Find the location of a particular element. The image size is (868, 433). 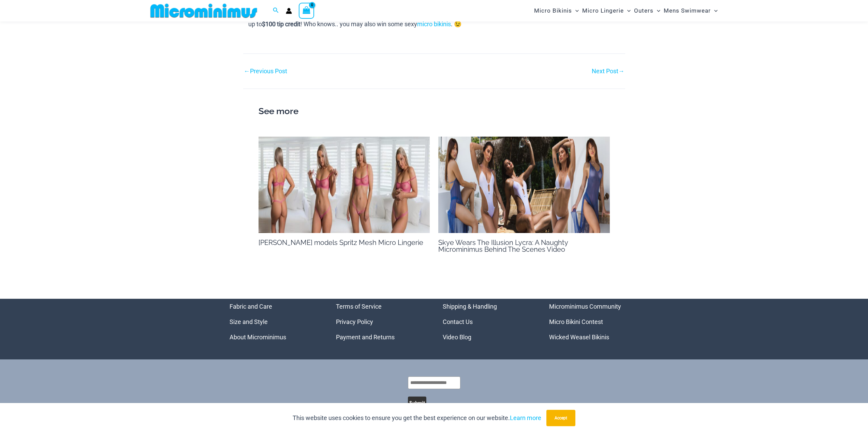

a: Payment and Returns is located at coordinates (365, 337).